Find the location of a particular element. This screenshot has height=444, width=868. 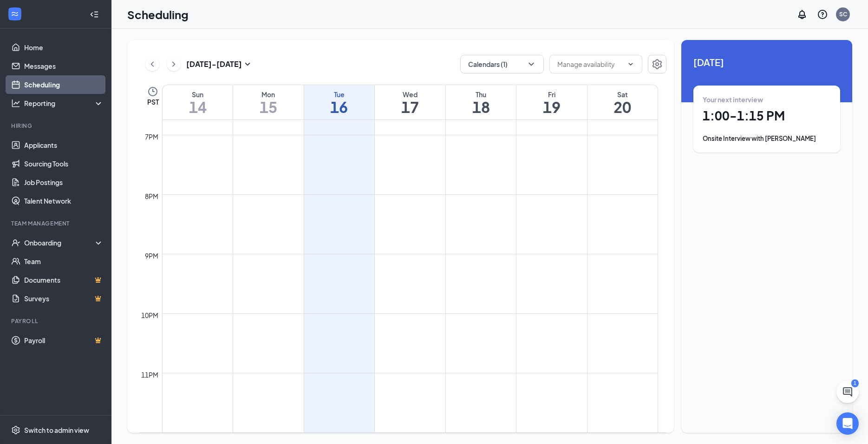

svg: WorkstreamLogo is located at coordinates (15, 14).